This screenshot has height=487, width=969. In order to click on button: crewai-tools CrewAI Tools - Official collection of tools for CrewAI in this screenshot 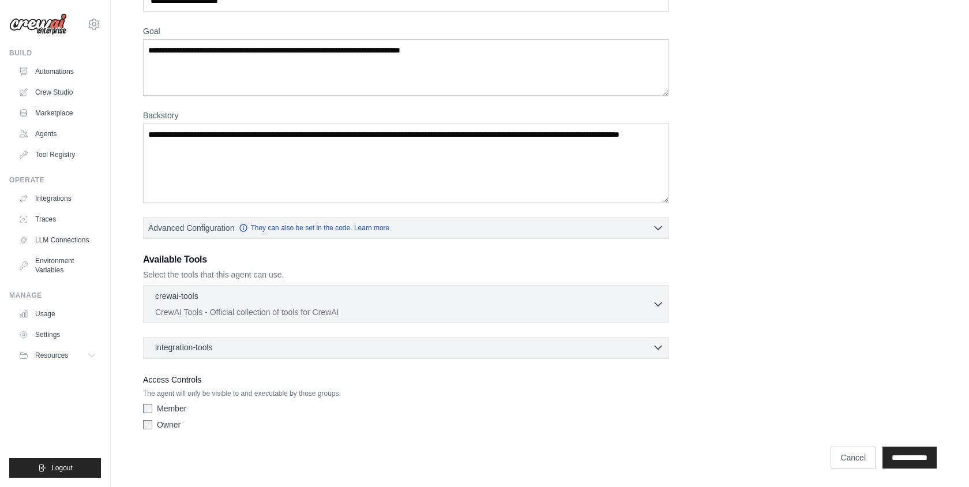, I will do `click(406, 304)`.